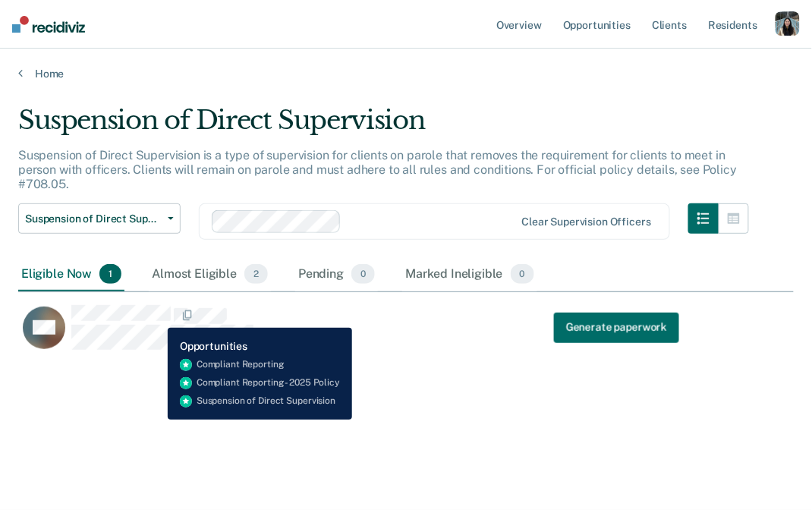 The image size is (812, 510). Describe the element at coordinates (71, 275) in the screenshot. I see `div: Eligible Now1` at that location.